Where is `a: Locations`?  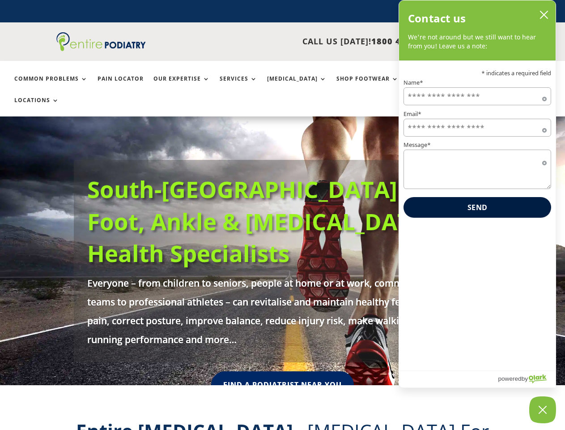
a: Locations is located at coordinates (37, 107).